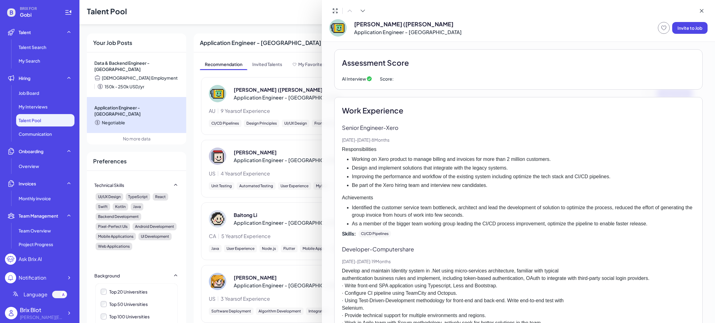  What do you see at coordinates (523, 177) in the screenshot?
I see `li: Improving the performance and workflow of the existing system including optimize the tech stack a...` at bounding box center [523, 177].